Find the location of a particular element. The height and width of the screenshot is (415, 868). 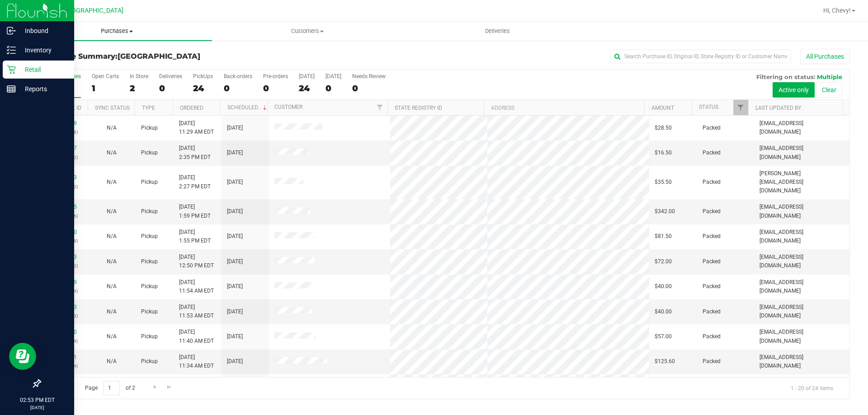

span: $81.50 is located at coordinates (663, 236).